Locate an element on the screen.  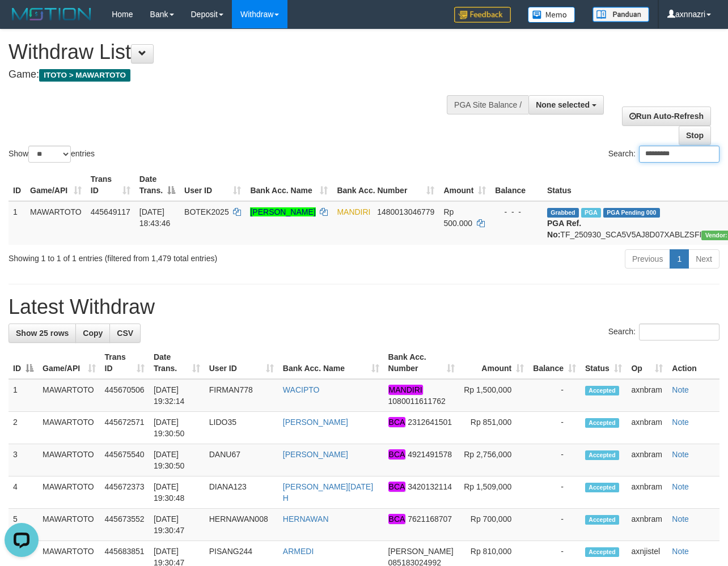
th: Op: activate to sort column ascending is located at coordinates (647, 362).